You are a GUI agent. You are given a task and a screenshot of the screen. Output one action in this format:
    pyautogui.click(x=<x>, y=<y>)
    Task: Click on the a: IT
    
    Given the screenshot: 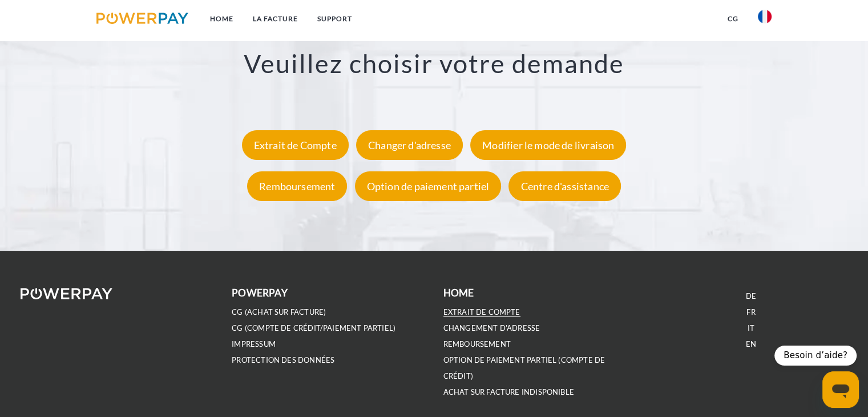 What is the action you would take?
    pyautogui.click(x=751, y=328)
    